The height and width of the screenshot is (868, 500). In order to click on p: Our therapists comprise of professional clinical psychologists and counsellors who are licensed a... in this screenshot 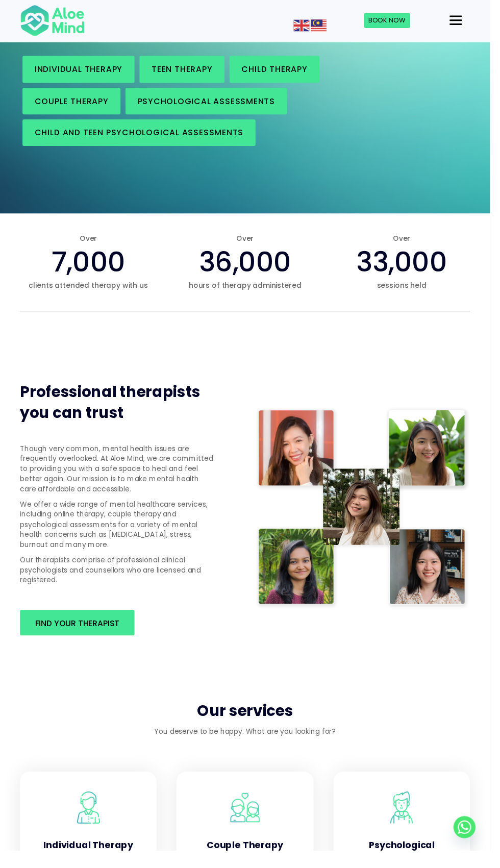, I will do `click(120, 582)`.